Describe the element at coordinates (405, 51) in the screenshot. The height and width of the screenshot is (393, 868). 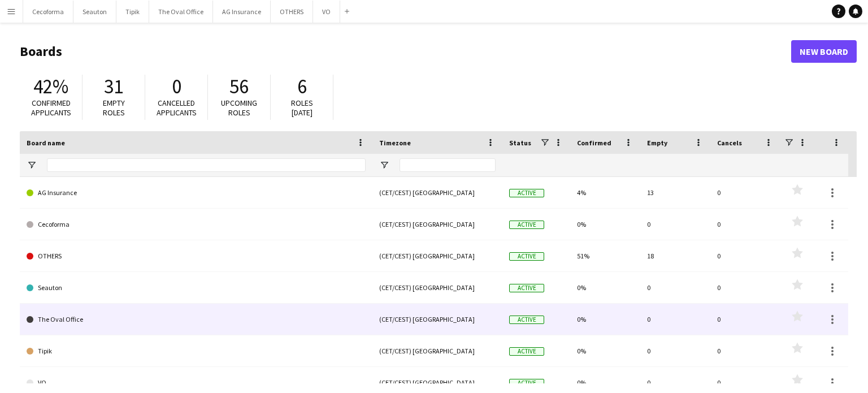
I see `h1: Boards` at that location.